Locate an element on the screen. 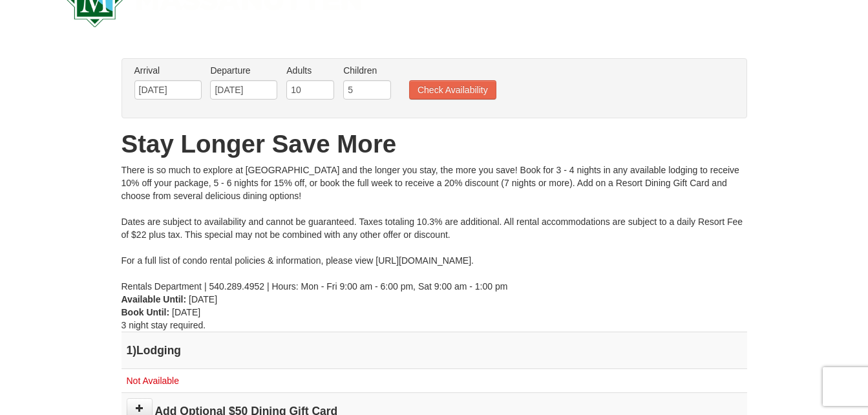 This screenshot has width=868, height=415. h1: Stay Longer Save More is located at coordinates (434, 145).